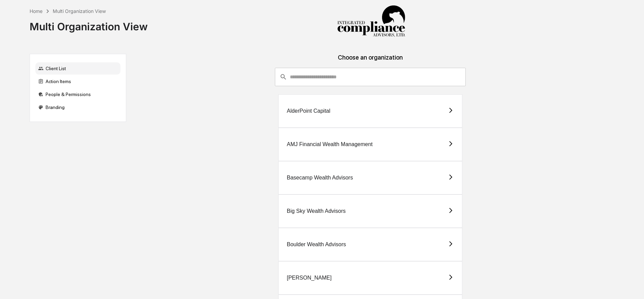  Describe the element at coordinates (78, 81) in the screenshot. I see `div: Action Items` at that location.